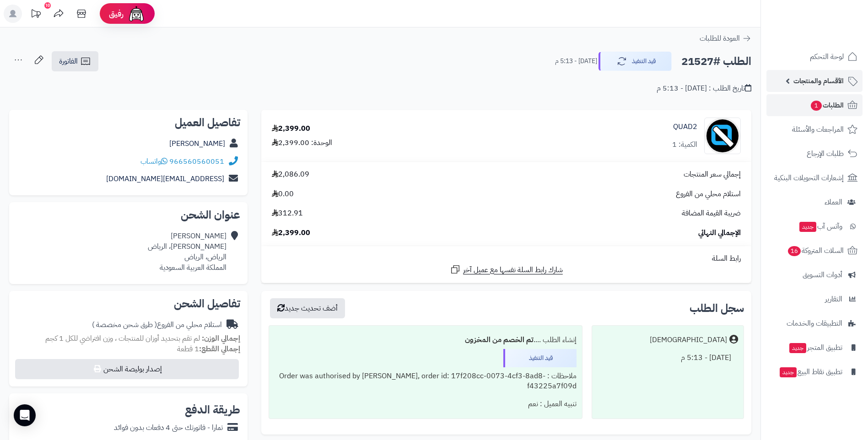 The width and height of the screenshot is (868, 440). What do you see at coordinates (221, 338) in the screenshot?
I see `strong: إجمالي الوزن:` at bounding box center [221, 338].